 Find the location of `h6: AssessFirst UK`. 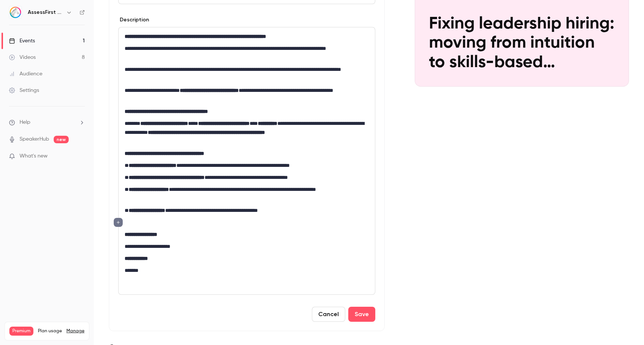

h6: AssessFirst UK is located at coordinates (46, 13).